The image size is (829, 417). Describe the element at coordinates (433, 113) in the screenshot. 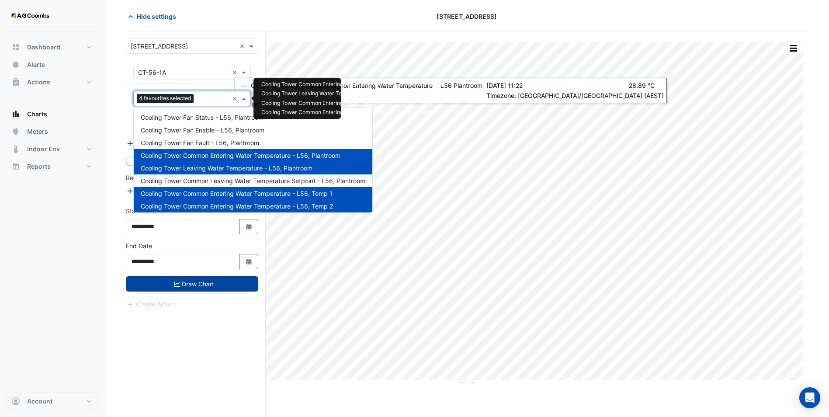

I see `td: Temp 2` at that location.